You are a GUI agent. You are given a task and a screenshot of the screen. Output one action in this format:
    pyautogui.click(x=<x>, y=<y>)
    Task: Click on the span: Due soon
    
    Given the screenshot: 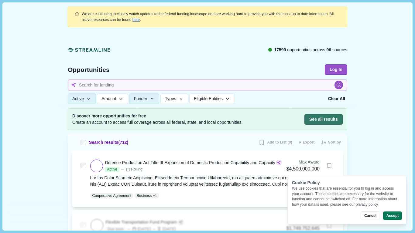 What is the action you would take?
    pyautogui.click(x=115, y=230)
    